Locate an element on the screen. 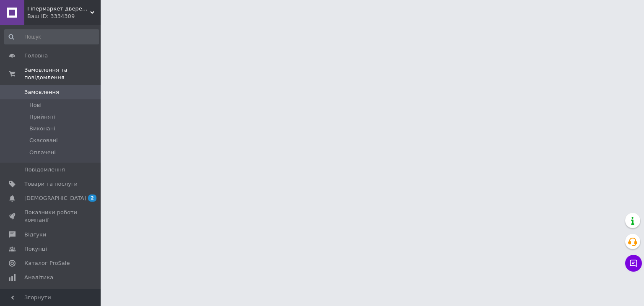 The height and width of the screenshot is (306, 644). input: Пошук is located at coordinates (51, 37).